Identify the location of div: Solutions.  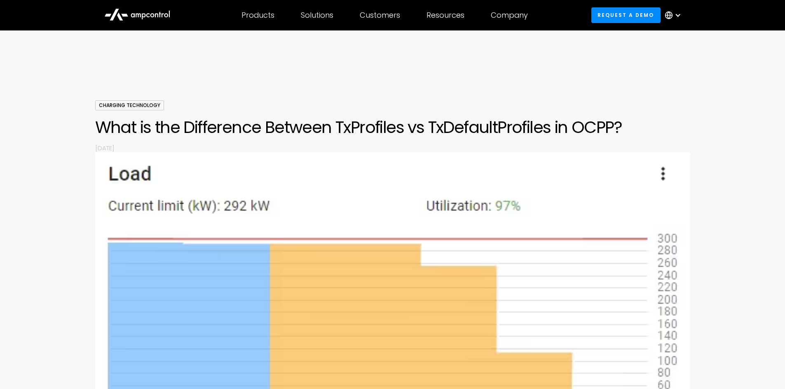
(317, 15).